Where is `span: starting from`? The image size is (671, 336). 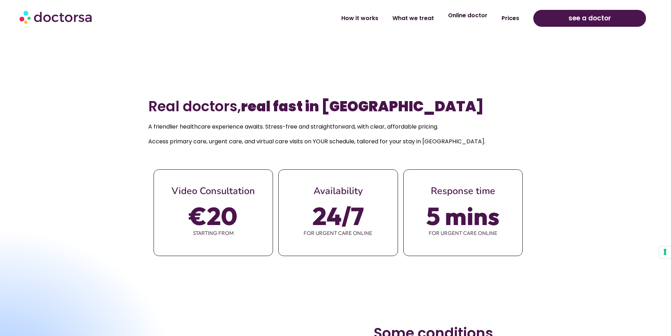 span: starting from is located at coordinates (213, 233).